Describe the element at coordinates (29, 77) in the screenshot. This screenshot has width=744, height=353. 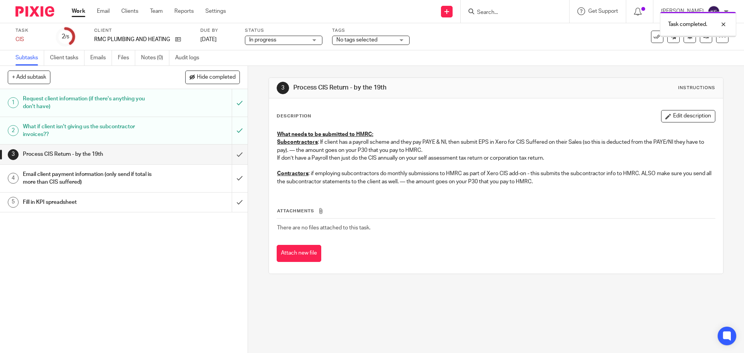
I see `button: + Add subtask` at that location.